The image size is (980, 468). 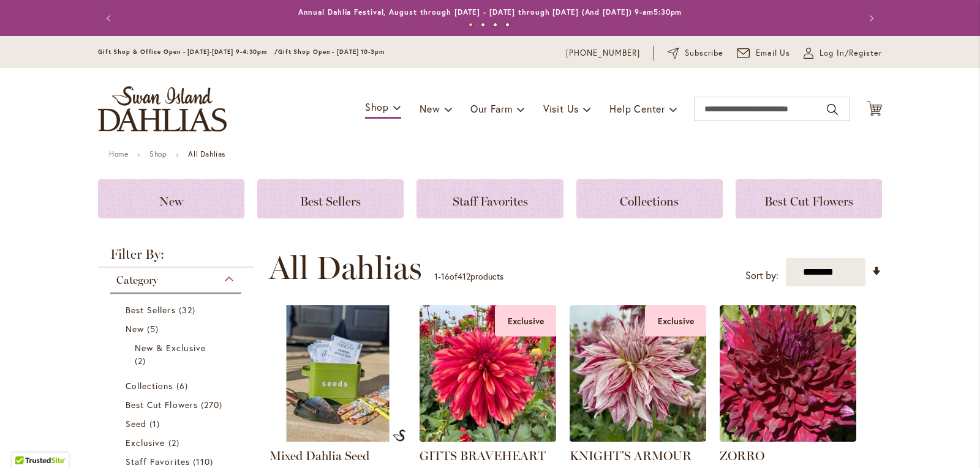 I want to click on a: Mixed Dahlia Seed Mixed Dahlia Seed, so click(x=338, y=438).